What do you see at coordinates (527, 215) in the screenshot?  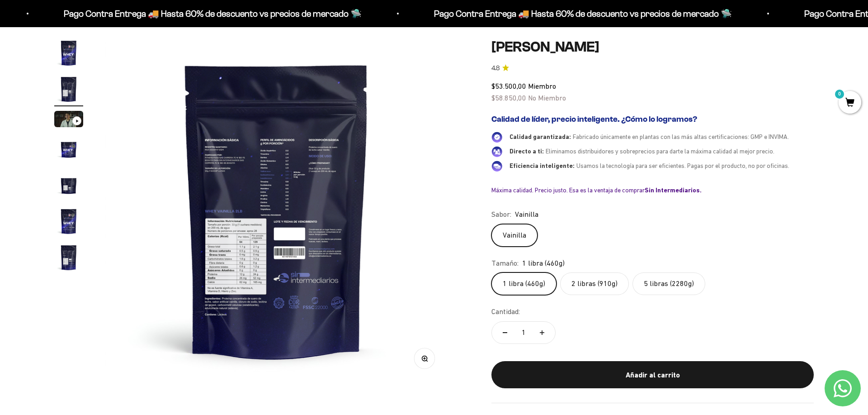 I see `span: Vainilla` at bounding box center [527, 215].